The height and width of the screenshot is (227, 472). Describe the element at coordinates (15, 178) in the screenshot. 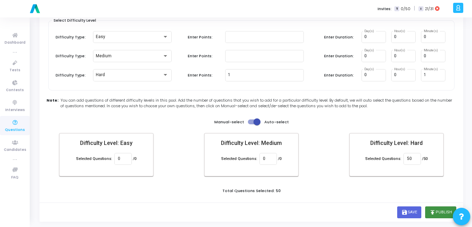

I see `span: FAQ` at that location.